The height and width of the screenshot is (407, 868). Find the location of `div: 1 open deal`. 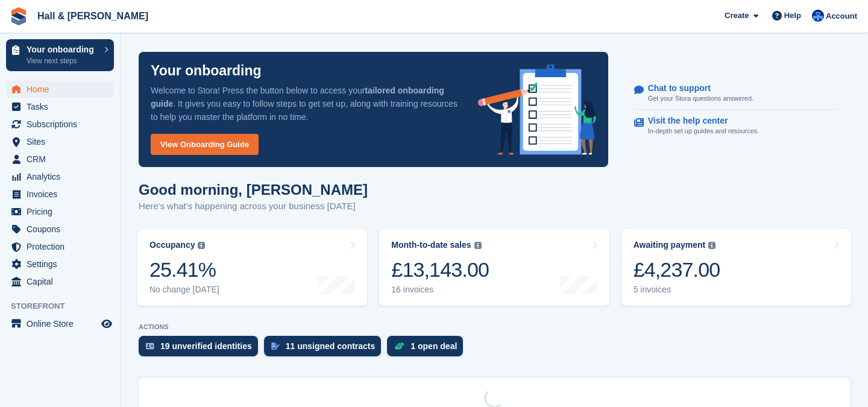

div: 1 open deal is located at coordinates (433, 346).